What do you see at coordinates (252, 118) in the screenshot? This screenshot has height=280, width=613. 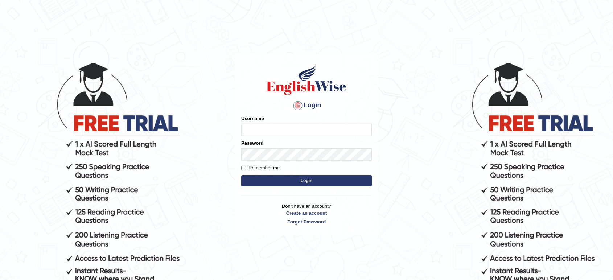 I see `label: Username` at bounding box center [252, 118].